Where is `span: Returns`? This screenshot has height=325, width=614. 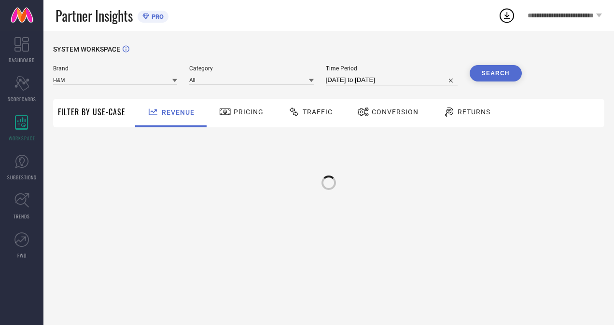
span: Returns is located at coordinates (474, 112).